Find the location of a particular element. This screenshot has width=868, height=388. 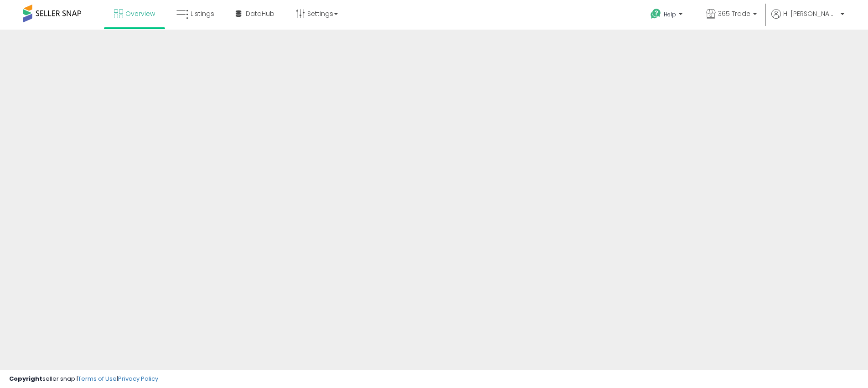

span: Overview is located at coordinates (140, 13).